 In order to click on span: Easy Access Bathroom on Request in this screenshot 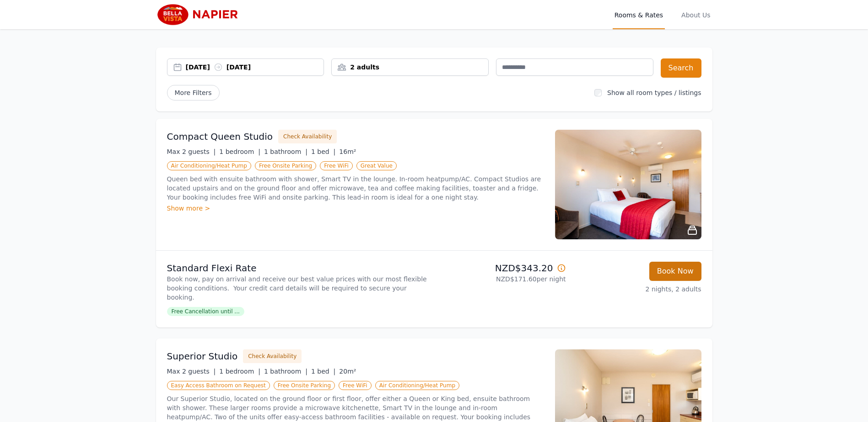, I will do `click(218, 386)`.